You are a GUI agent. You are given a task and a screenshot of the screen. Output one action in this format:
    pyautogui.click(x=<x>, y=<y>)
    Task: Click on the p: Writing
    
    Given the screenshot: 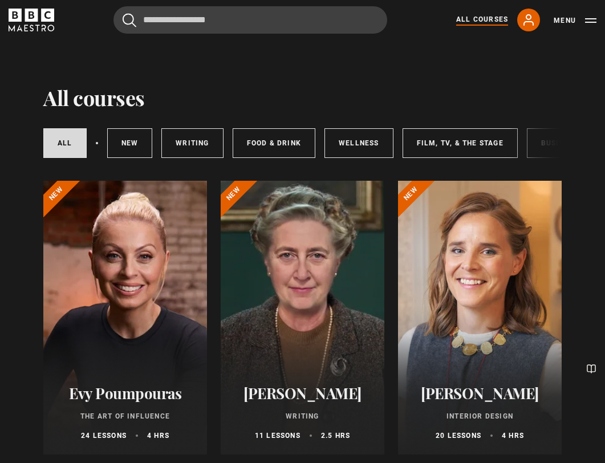 What is the action you would take?
    pyautogui.click(x=302, y=416)
    